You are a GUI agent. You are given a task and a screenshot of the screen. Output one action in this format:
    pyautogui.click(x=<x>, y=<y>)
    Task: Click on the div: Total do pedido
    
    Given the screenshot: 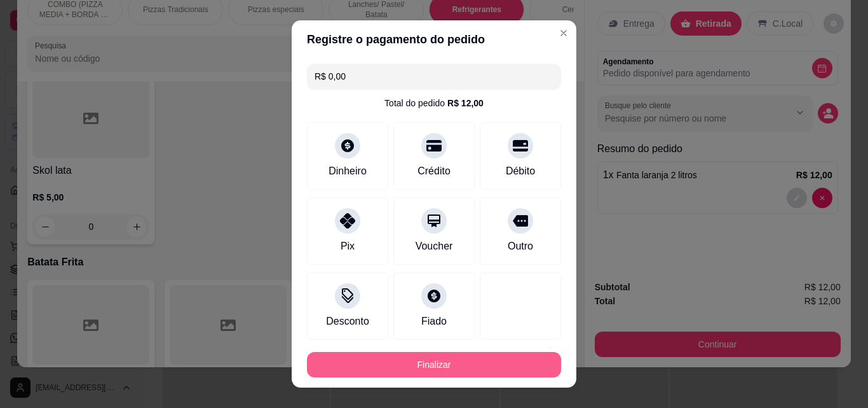 What is the action you would take?
    pyautogui.click(x=434, y=103)
    